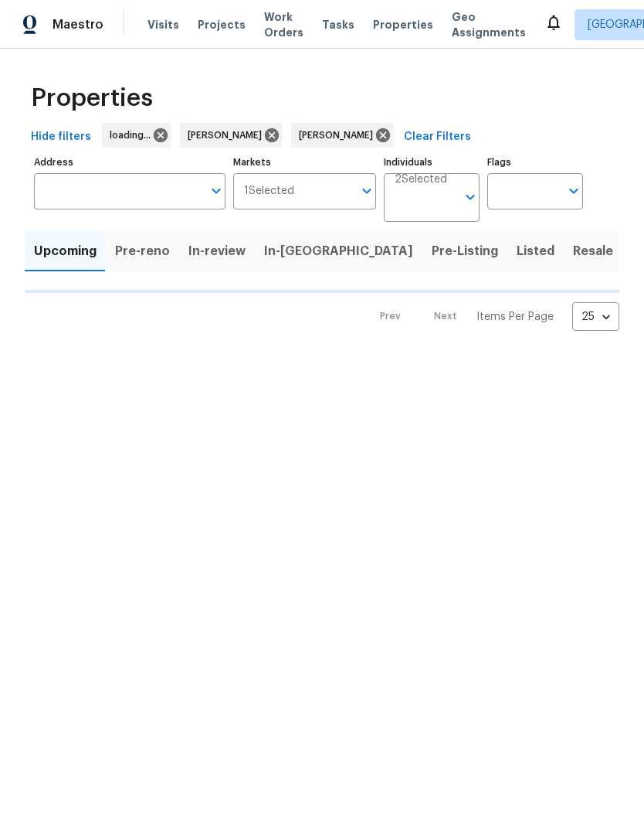  Describe the element at coordinates (515, 316) in the screenshot. I see `p: Items Per Page` at that location.